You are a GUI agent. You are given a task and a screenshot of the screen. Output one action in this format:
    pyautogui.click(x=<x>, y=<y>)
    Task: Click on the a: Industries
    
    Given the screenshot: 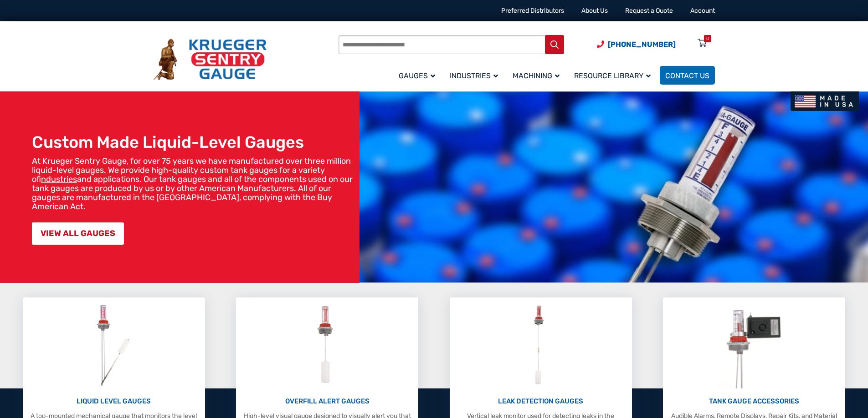 What is the action you would take?
    pyautogui.click(x=475, y=75)
    